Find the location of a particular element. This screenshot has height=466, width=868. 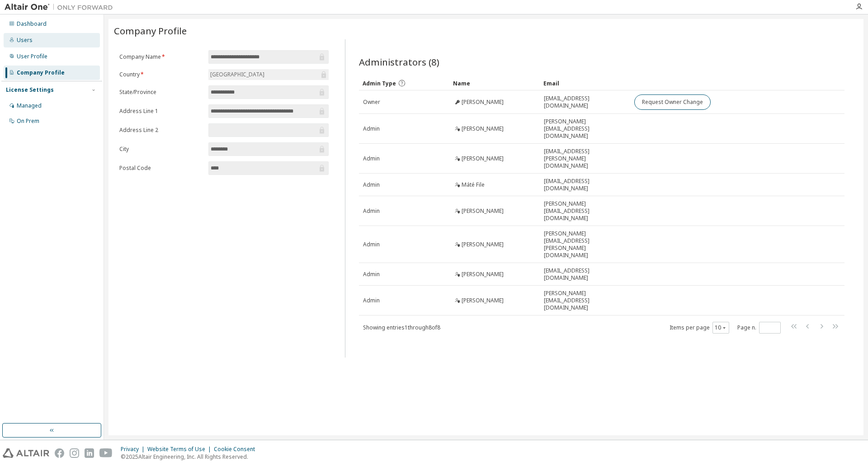

span: Máté File is located at coordinates (473, 185).